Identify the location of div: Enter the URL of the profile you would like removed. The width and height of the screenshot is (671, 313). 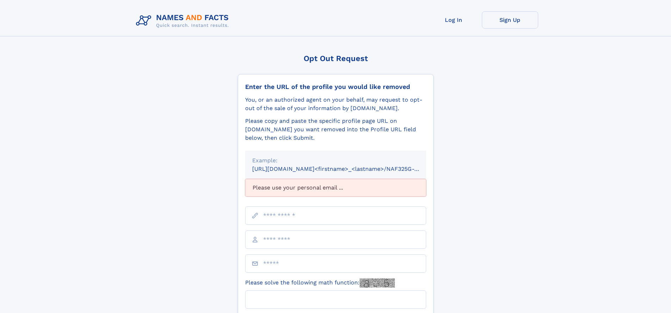
(336, 87).